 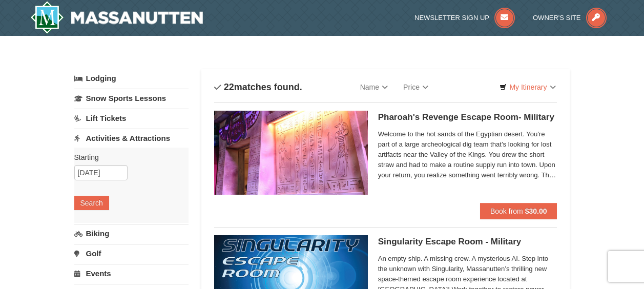 I want to click on a: Snow Sports Lessons, so click(x=131, y=98).